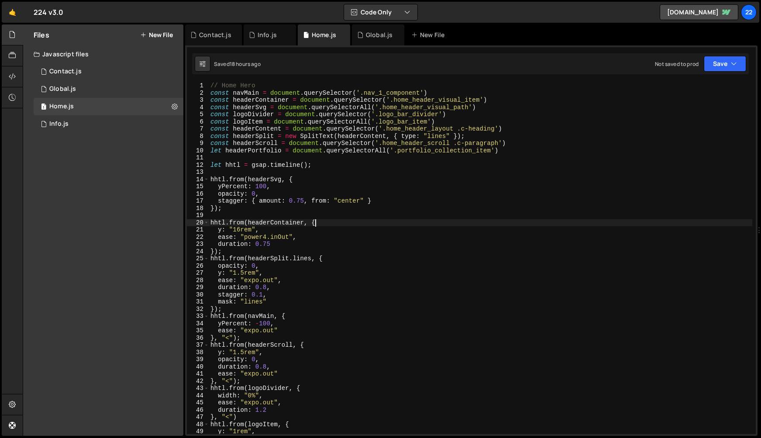 This screenshot has height=438, width=761. Describe the element at coordinates (108, 72) in the screenshot. I see `div: 16437/44941.js` at that location.